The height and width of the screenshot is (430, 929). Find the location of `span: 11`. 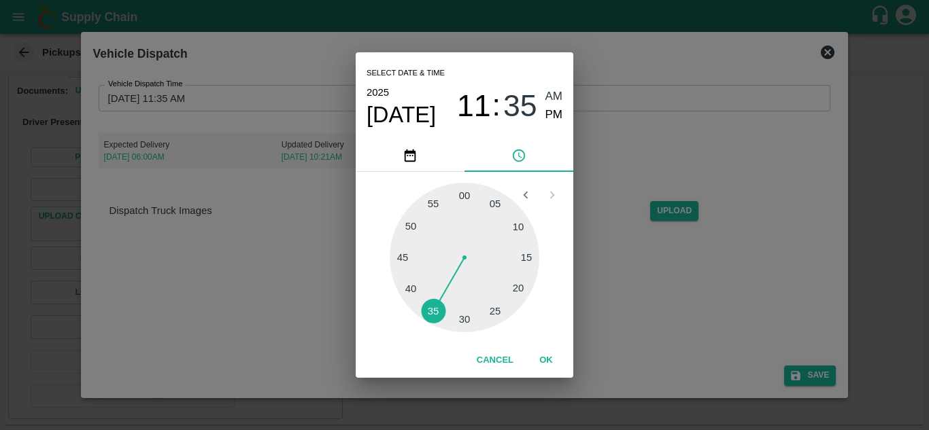

span: 11 is located at coordinates (474, 106).